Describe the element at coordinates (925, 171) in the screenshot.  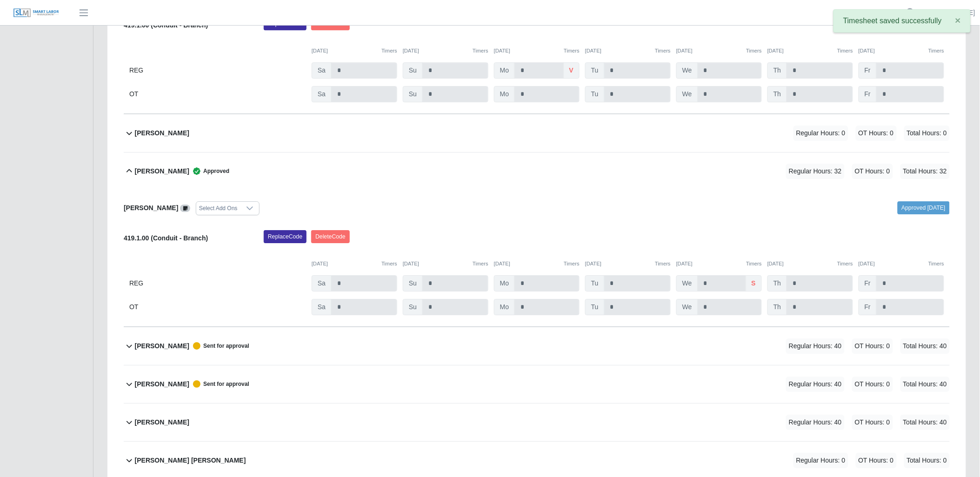
I see `span: Total Hours: 32` at that location.